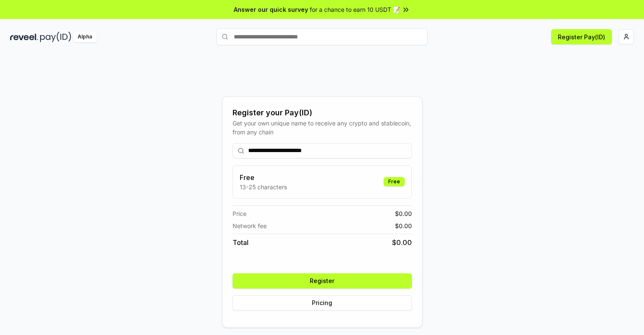  I want to click on span: for a chance to earn 10 USDT 📝, so click(355, 9).